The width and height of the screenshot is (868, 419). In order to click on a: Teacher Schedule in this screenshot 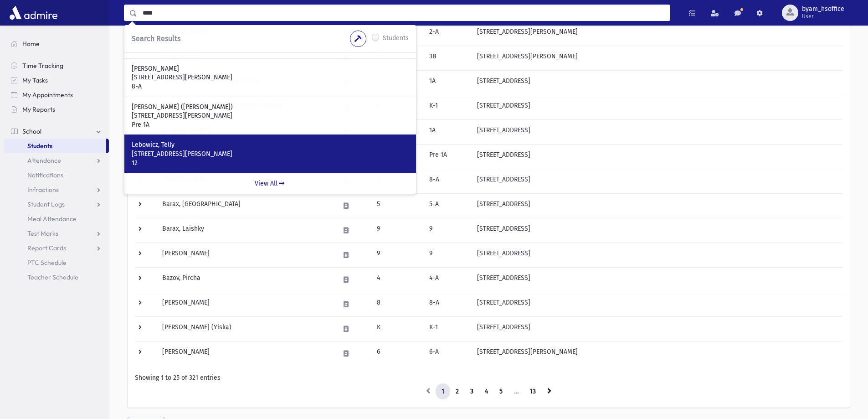, I will do `click(56, 277)`.